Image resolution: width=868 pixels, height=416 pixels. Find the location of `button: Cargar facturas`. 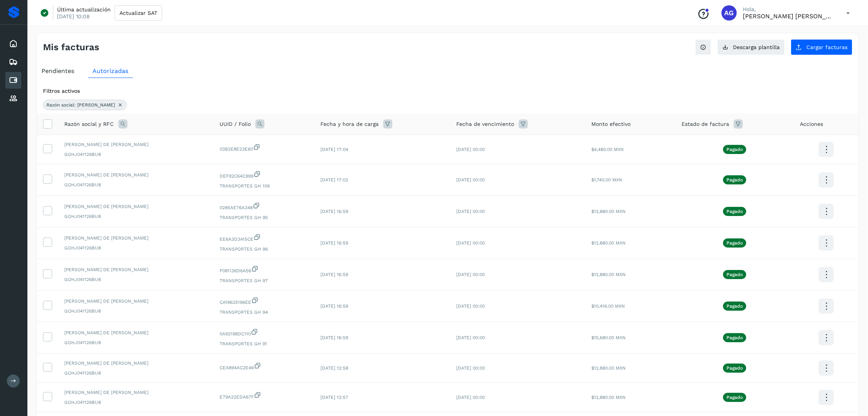

button: Cargar facturas is located at coordinates (822, 47).